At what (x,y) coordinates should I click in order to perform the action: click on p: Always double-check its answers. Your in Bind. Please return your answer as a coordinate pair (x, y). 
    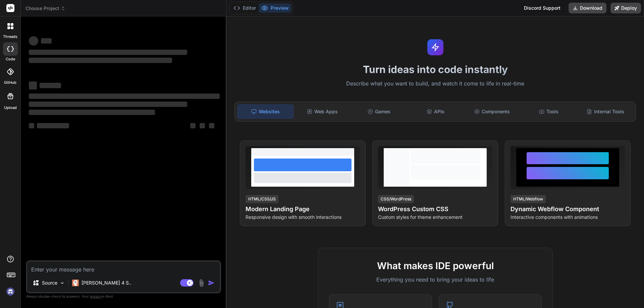
    Looking at the image, I should click on (123, 296).